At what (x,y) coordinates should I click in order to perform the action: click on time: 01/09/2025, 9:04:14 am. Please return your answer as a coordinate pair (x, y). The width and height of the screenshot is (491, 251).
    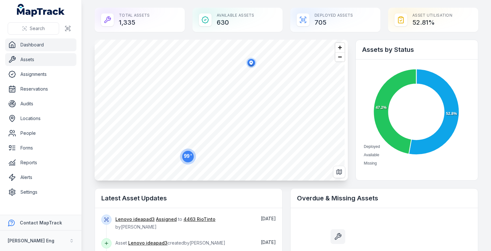
    Looking at the image, I should click on (268, 242).